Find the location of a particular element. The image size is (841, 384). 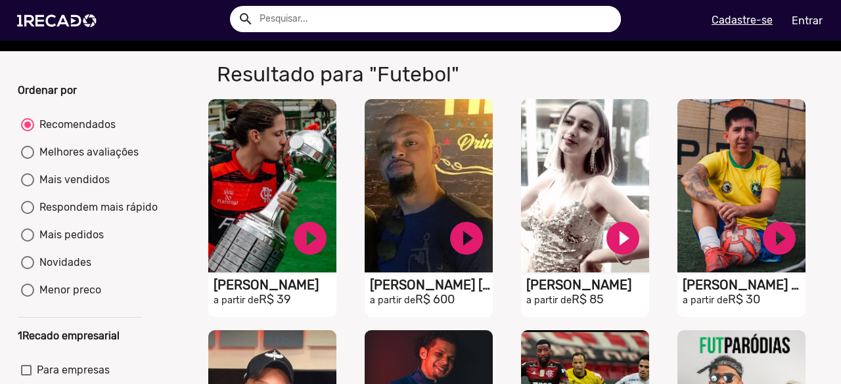

h2: R$ 39 is located at coordinates (275, 300).